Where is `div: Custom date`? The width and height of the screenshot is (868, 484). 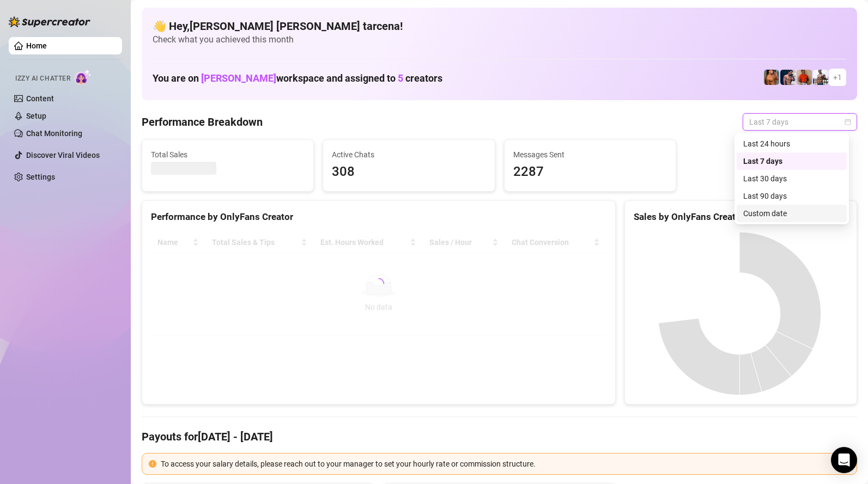 div: Custom date is located at coordinates (791, 214).